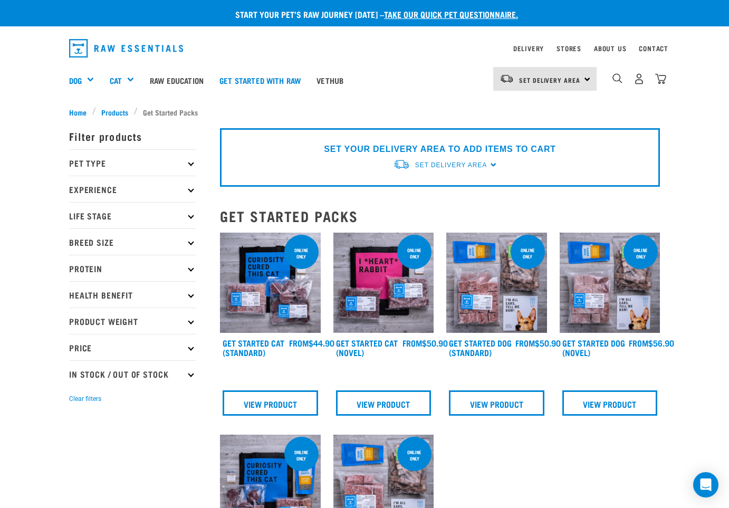 This screenshot has width=729, height=508. Describe the element at coordinates (115, 112) in the screenshot. I see `a: Products` at that location.